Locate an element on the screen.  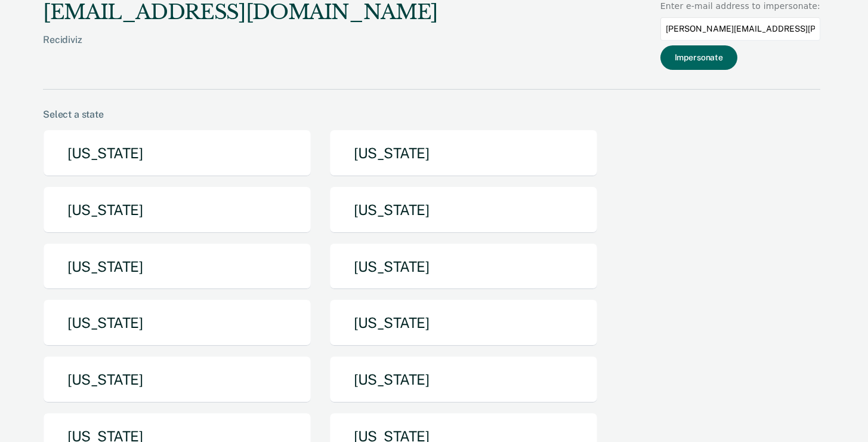
input: Enter an email to impersonate... is located at coordinates (740, 28).